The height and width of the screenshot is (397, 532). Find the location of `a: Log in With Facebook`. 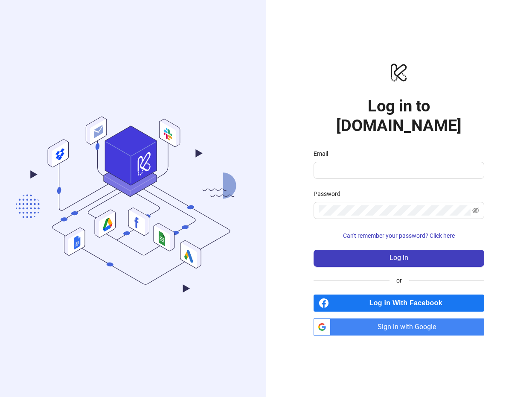

a: Log in With Facebook is located at coordinates (399, 303).